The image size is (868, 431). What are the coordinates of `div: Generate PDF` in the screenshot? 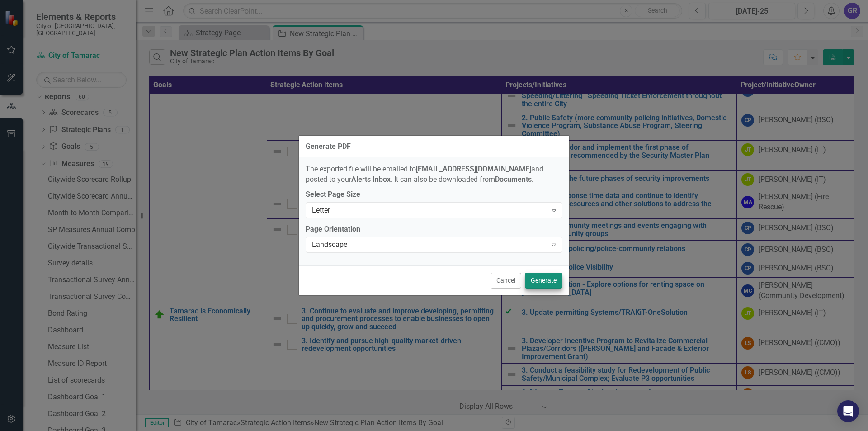 It's located at (328, 147).